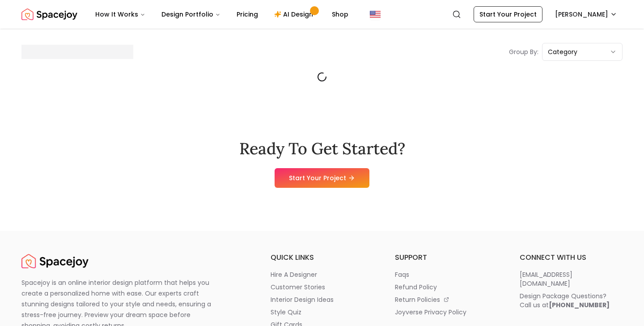 This screenshot has height=326, width=644. I want to click on a: interior design ideas, so click(322, 300).